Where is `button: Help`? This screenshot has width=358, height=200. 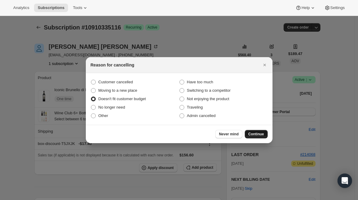
button: Help is located at coordinates (305, 8).